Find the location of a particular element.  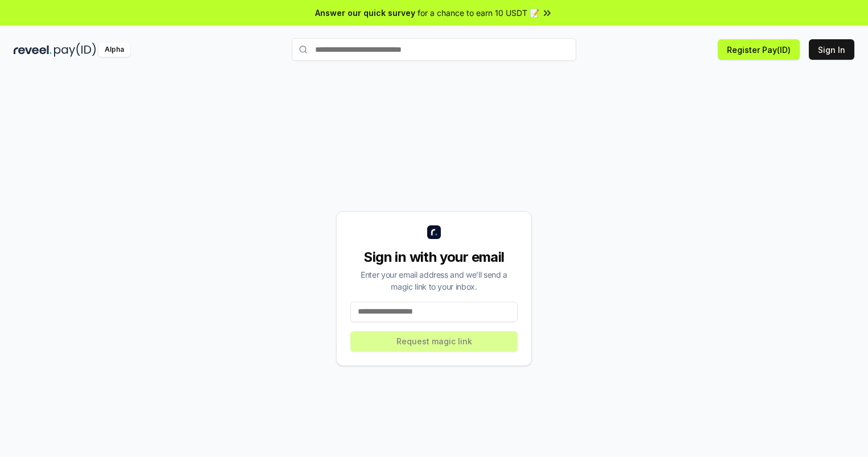

button: Sign In is located at coordinates (832, 49).